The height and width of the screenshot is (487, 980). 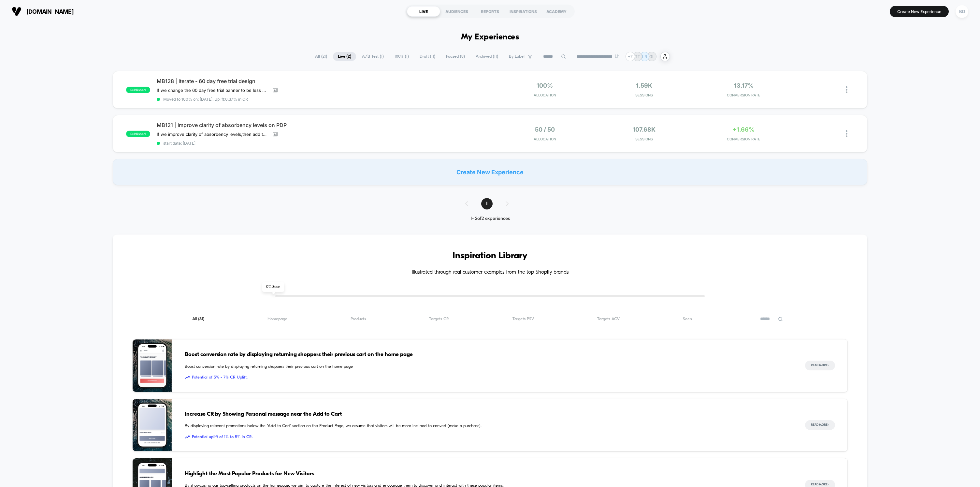 I want to click on span: By Label, so click(x=517, y=56).